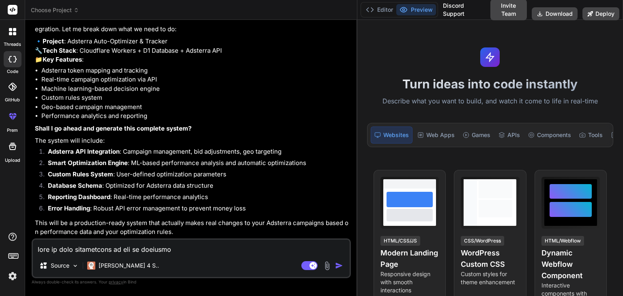 The height and width of the screenshot is (296, 623). Describe the element at coordinates (192, 227) in the screenshot. I see `p: This will be a production-ready system that actually makes real changes to your Adsterra campaign...` at that location.